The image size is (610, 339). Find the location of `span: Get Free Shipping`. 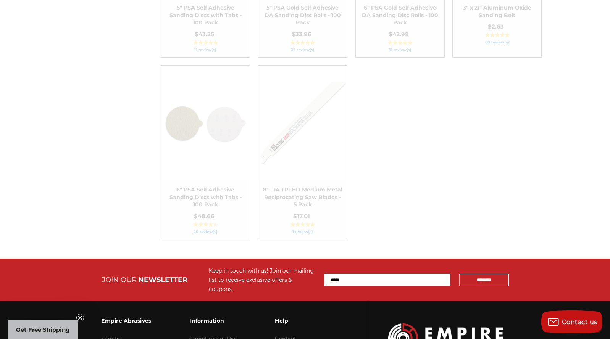

span: Get Free Shipping is located at coordinates (43, 330).